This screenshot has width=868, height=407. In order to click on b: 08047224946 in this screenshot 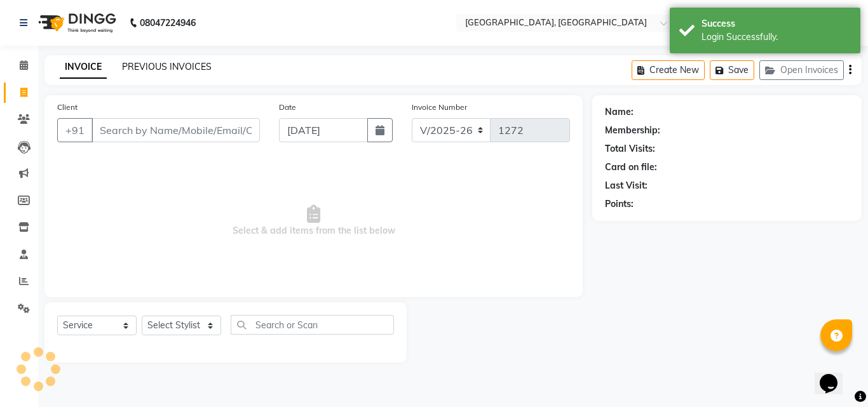, I will do `click(168, 23)`.